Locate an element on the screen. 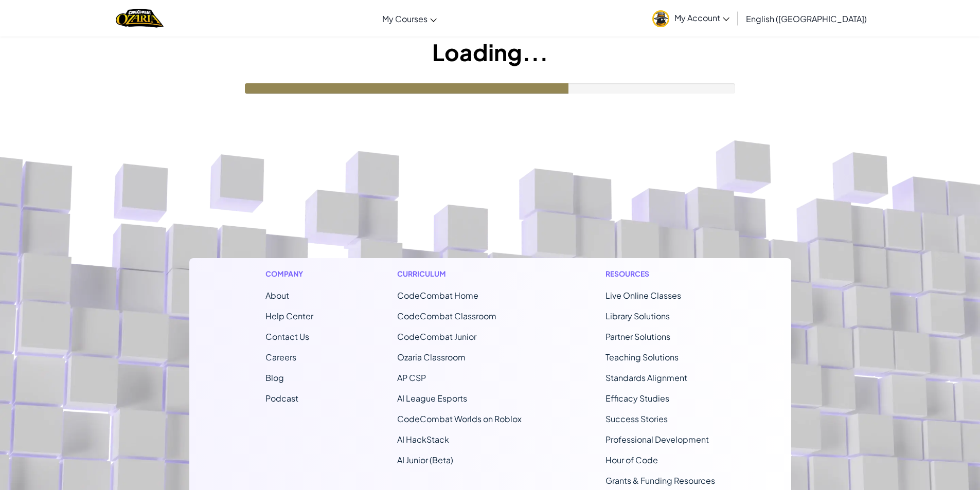  a: Ozaria by CodeCombat logo is located at coordinates (139, 18).